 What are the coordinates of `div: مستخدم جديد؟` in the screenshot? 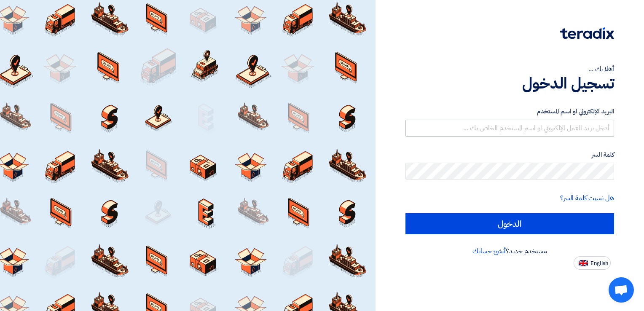 It's located at (510, 251).